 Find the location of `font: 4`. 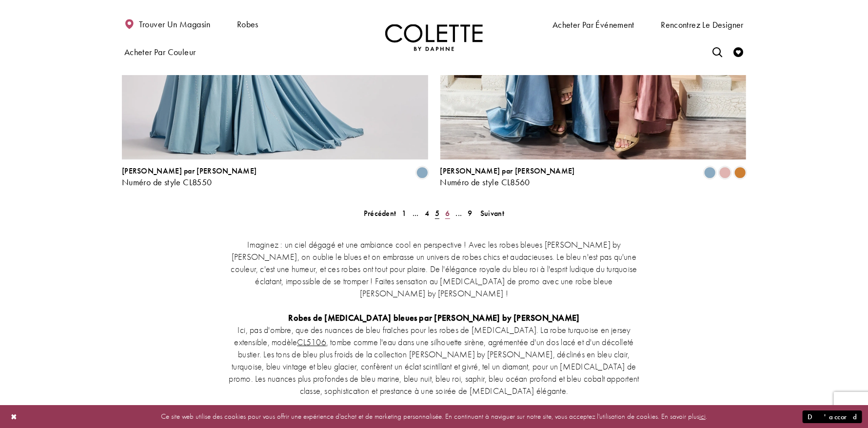

font: 4 is located at coordinates (427, 213).